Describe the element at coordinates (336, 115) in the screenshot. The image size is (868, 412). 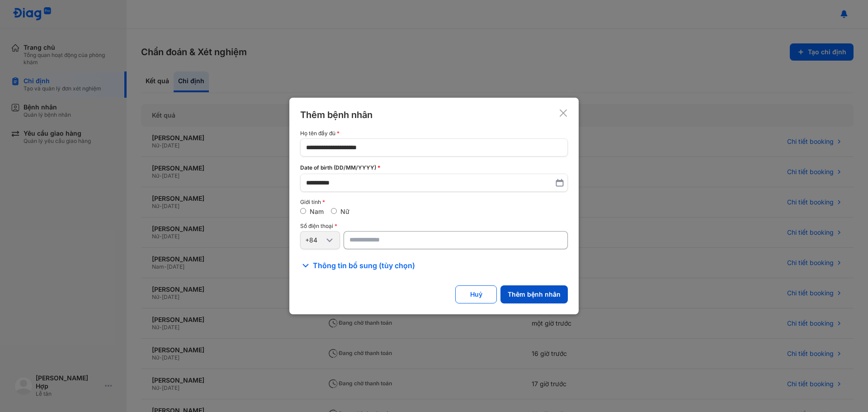
I see `div: Thêm bệnh nhân` at that location.